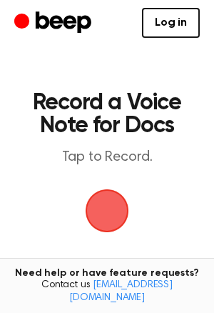 This screenshot has height=313, width=214. What do you see at coordinates (107, 157) in the screenshot?
I see `p: Tap to Record.` at bounding box center [107, 157].